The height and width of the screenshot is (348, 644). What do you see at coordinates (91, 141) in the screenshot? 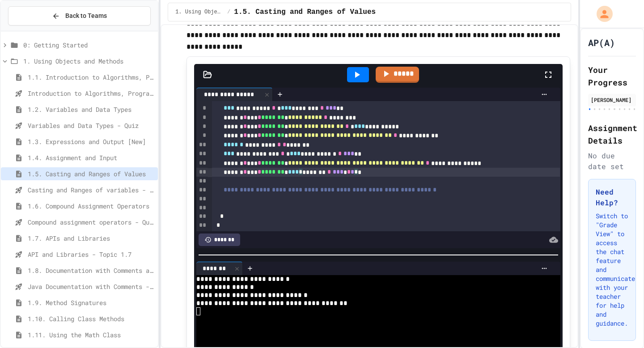
I see `span: 1.3. Expressions and Output [New]` at bounding box center [91, 141].